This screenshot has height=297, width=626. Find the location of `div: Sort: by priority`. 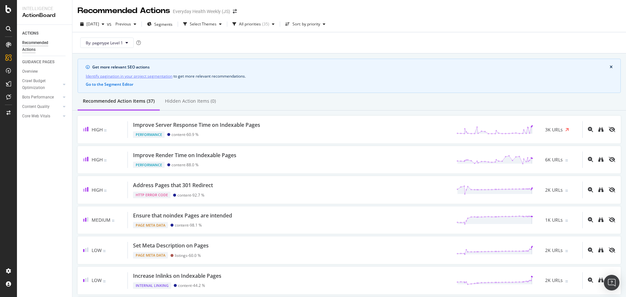

div: Sort: by priority is located at coordinates (306, 24).